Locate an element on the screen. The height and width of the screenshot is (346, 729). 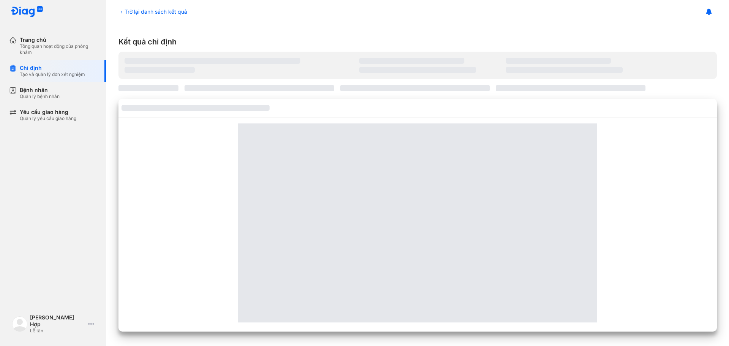
div: Trở lại danh sách kết quả is located at coordinates (153, 11).